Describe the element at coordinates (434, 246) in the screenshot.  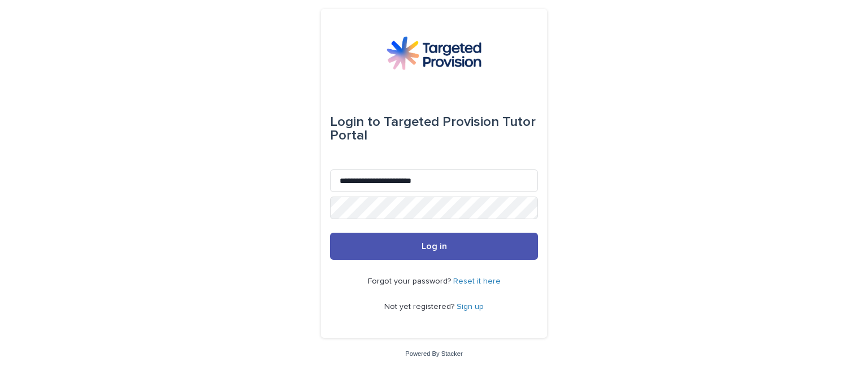
I see `button: Log in` at that location.